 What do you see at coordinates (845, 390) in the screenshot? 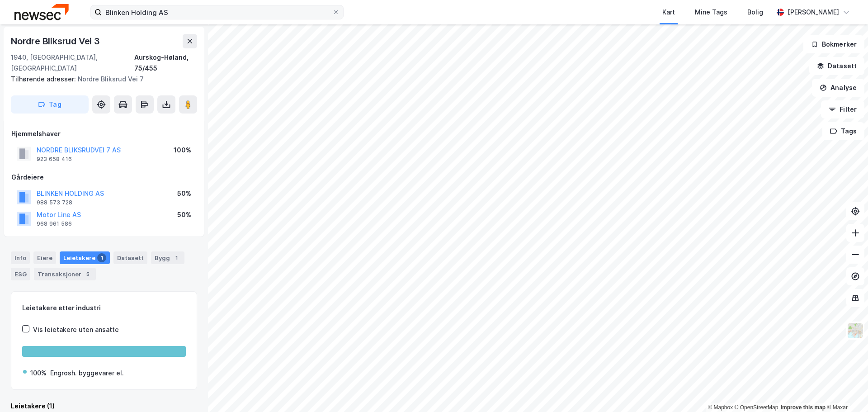
I see `div: Chat Widget` at bounding box center [845, 390].